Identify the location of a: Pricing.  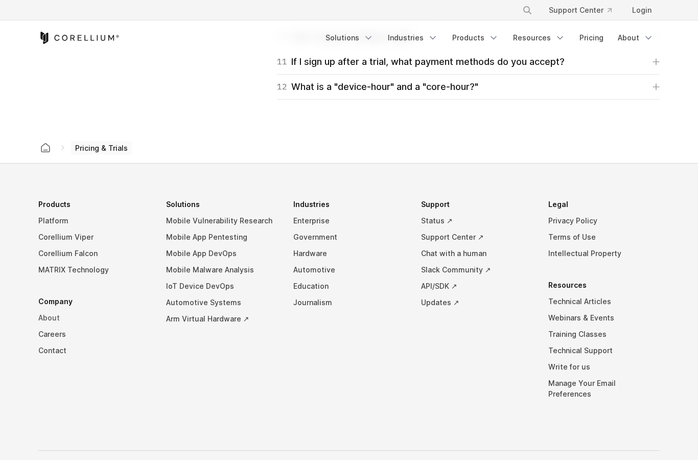
(591, 38).